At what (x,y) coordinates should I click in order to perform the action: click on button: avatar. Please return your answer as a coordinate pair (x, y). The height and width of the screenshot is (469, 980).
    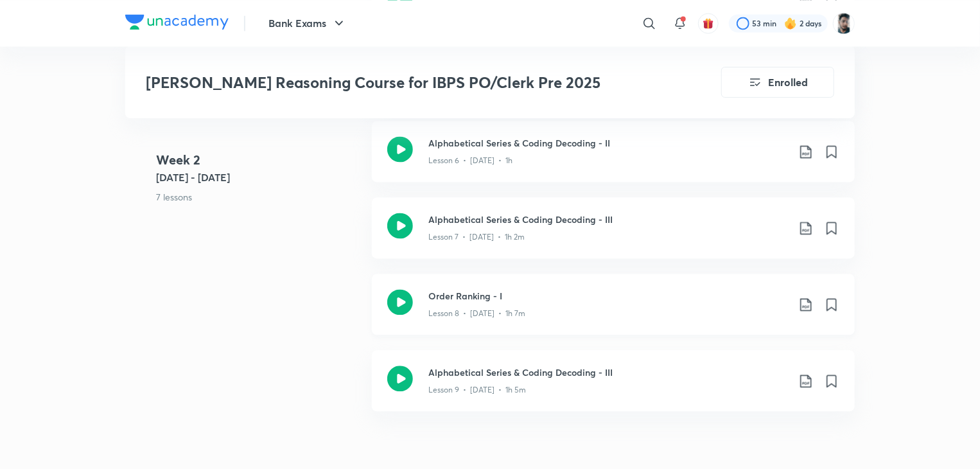
    Looking at the image, I should click on (708, 23).